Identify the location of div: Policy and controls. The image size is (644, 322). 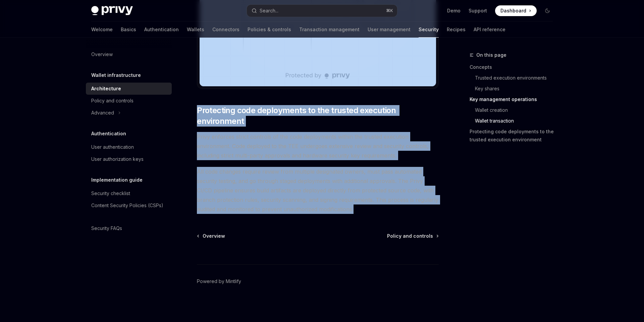
(112, 100).